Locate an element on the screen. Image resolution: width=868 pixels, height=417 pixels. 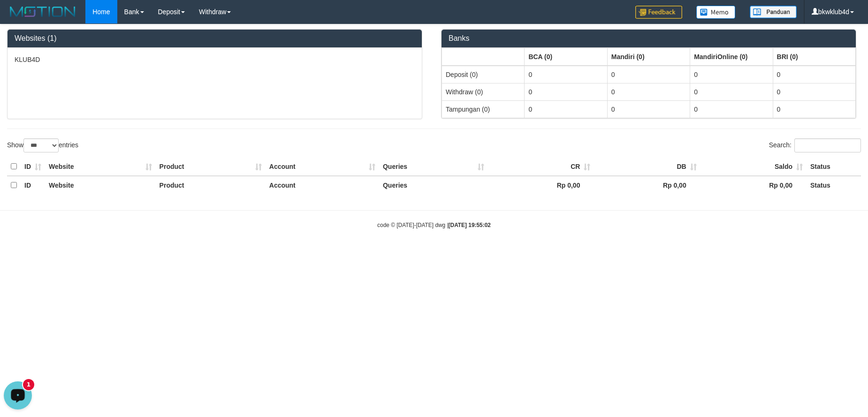
td: Deposit (0) is located at coordinates (484, 74).